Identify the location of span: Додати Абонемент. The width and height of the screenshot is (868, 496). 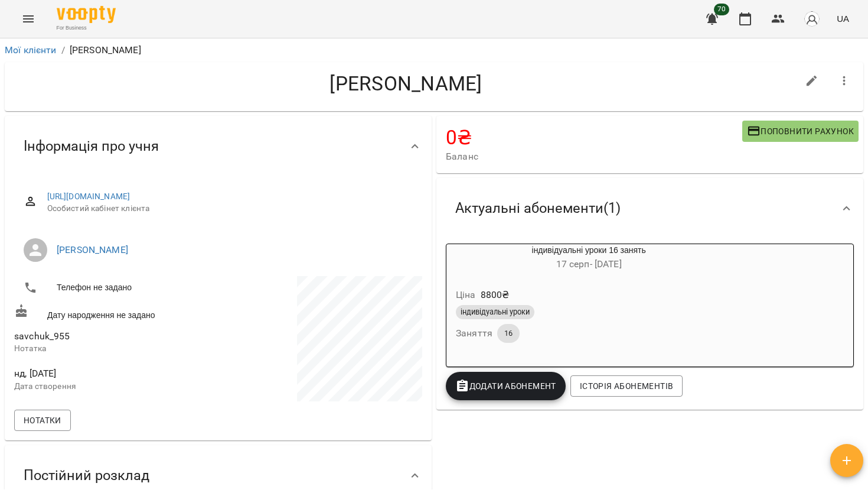
(505, 386).